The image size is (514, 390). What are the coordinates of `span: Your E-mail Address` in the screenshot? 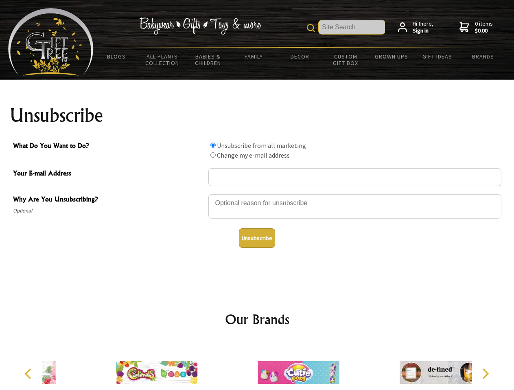 It's located at (109, 174).